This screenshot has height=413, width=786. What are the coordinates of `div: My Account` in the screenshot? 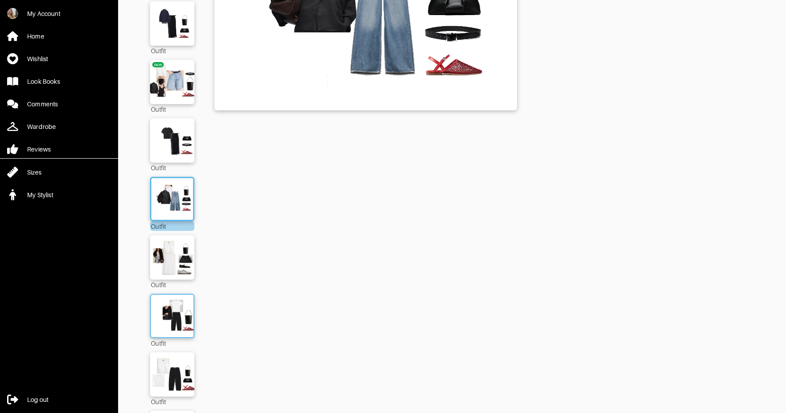 It's located at (43, 14).